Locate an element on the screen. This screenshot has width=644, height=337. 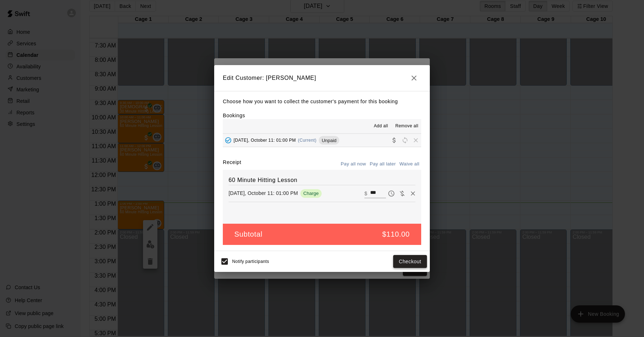
button: Add all is located at coordinates (381, 126).